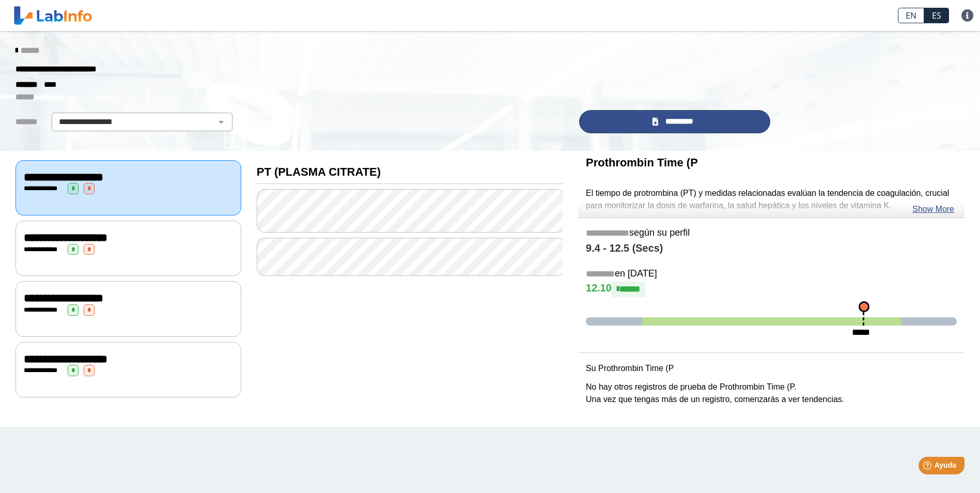  Describe the element at coordinates (318, 171) in the screenshot. I see `b: PT (PLASMA CITRATE)` at that location.